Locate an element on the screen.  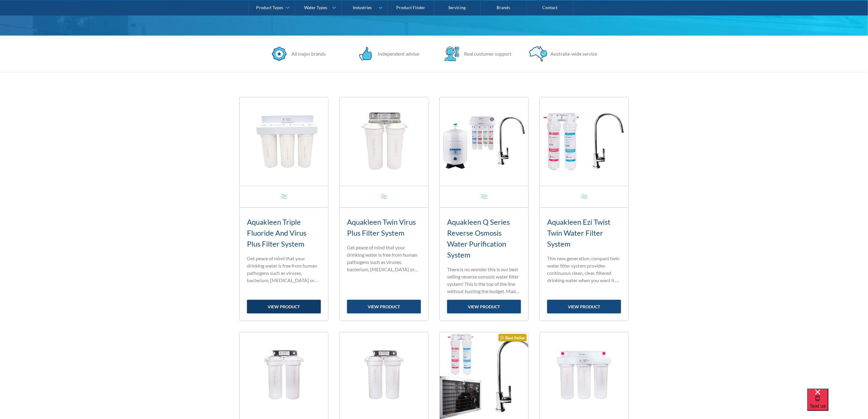
div: Independent advice is located at coordinates (397, 54).